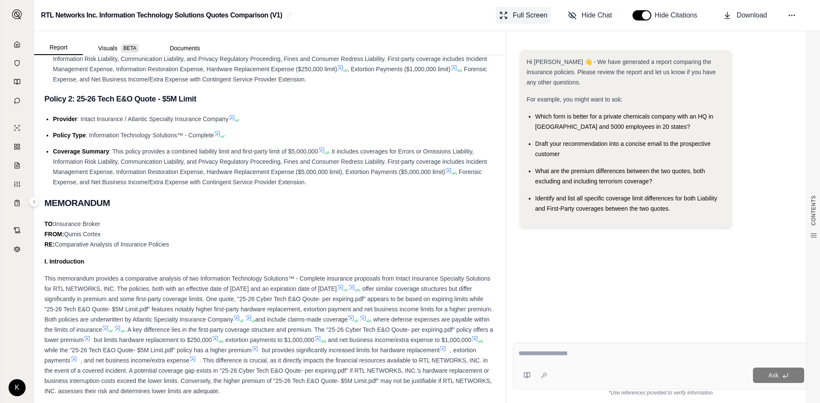  What do you see at coordinates (626, 204) in the screenshot?
I see `span: Identify and list all specific coverage limit differences for both Liability and First-Party cove...` at bounding box center [626, 204].